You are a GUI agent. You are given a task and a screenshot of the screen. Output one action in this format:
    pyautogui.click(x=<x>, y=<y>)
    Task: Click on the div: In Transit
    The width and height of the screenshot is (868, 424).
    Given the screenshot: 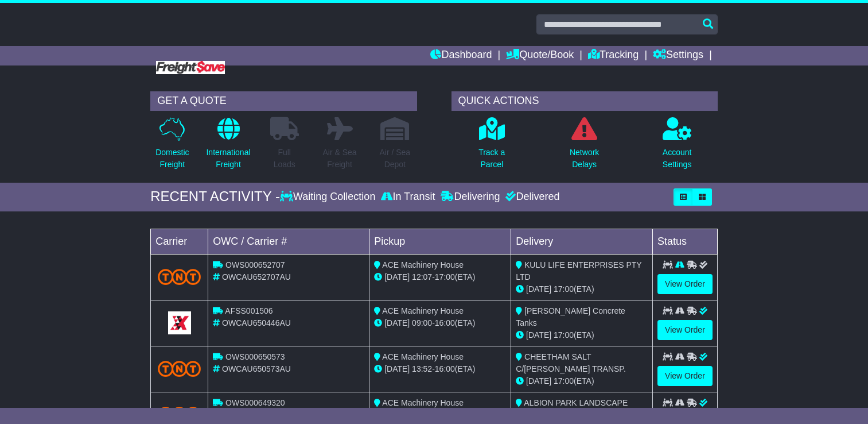 What is the action you would take?
    pyautogui.click(x=408, y=197)
    